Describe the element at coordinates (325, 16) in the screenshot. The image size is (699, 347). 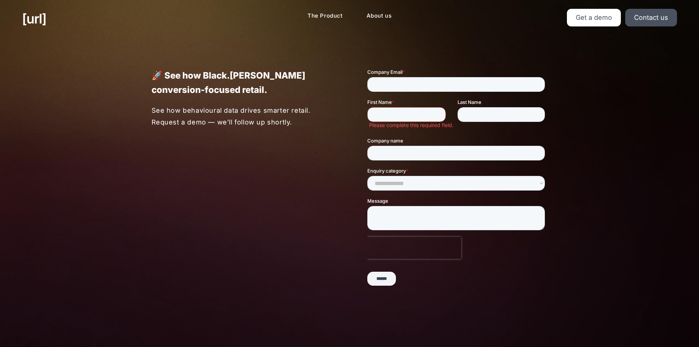
I see `a: The Product` at that location.